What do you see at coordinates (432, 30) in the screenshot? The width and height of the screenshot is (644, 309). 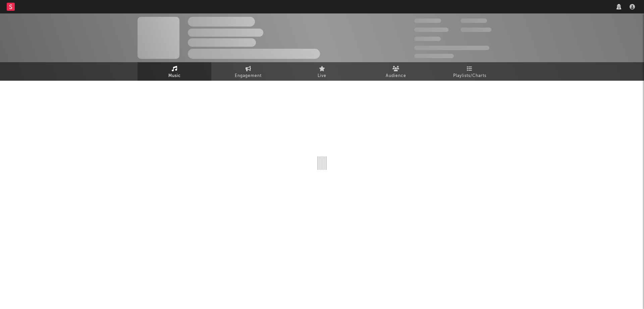 I see `span: 50.000.000` at bounding box center [432, 30].